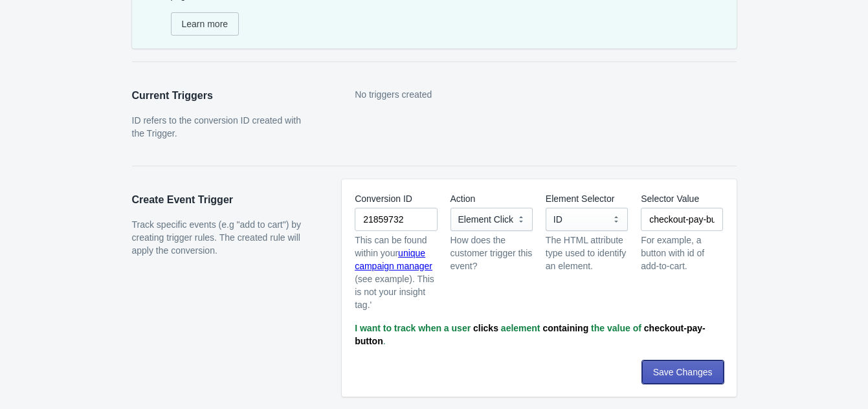 The image size is (868, 409). I want to click on span: clicks, so click(484, 329).